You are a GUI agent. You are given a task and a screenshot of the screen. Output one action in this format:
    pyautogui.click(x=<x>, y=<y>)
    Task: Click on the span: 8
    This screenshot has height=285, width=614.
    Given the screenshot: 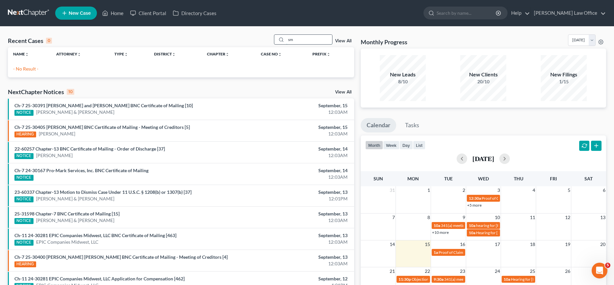 What is the action you would take?
    pyautogui.click(x=429, y=218)
    